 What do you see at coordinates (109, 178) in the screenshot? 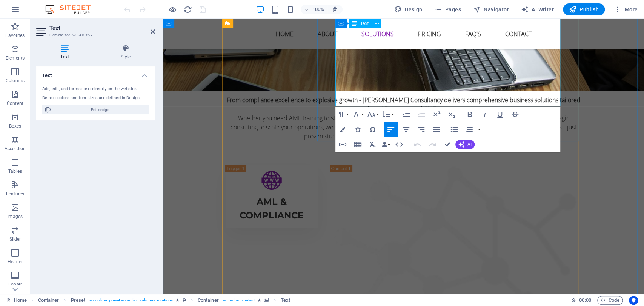
I see `a: Trigger 1` at bounding box center [109, 178].